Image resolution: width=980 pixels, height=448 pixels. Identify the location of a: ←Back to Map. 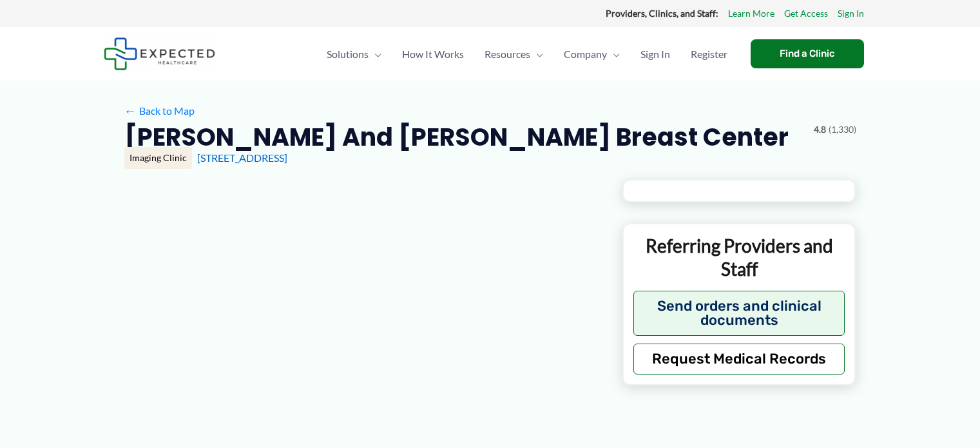
(159, 111).